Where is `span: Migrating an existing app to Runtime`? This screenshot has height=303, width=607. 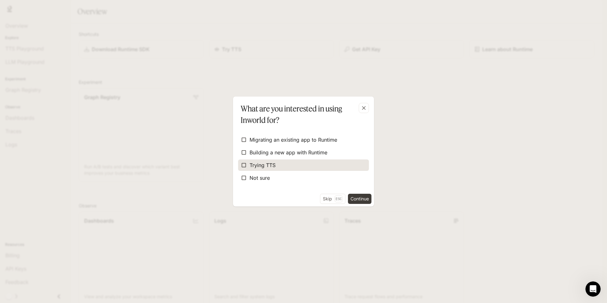
span: Migrating an existing app to Runtime is located at coordinates (293, 140).